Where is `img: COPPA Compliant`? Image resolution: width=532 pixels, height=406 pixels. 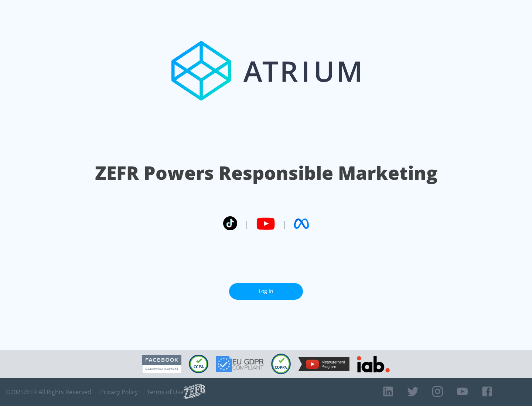
img: COPPA Compliant is located at coordinates (281, 365).